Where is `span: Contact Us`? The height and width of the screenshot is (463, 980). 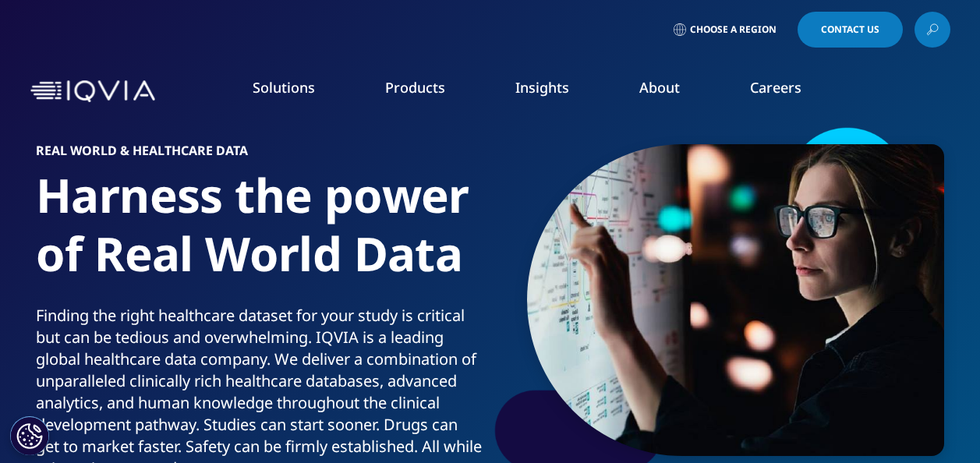 span: Contact Us is located at coordinates (850, 30).